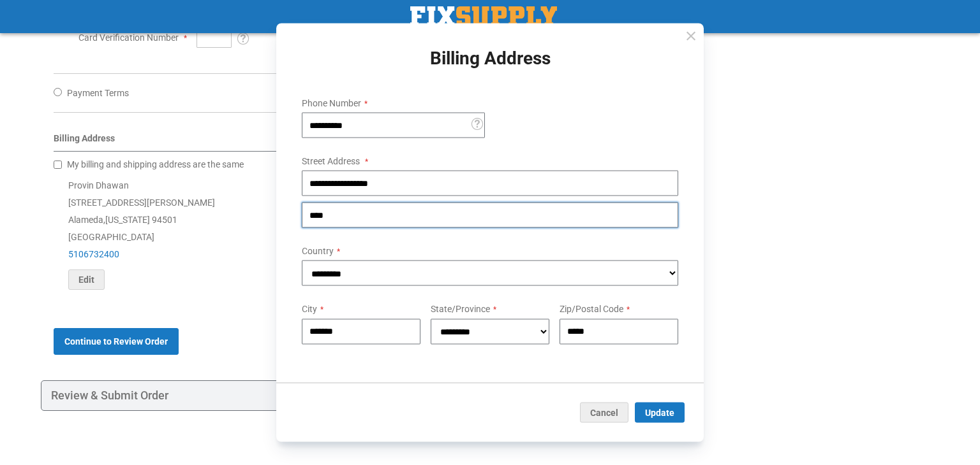  What do you see at coordinates (660, 413) in the screenshot?
I see `button: Update` at bounding box center [660, 413].